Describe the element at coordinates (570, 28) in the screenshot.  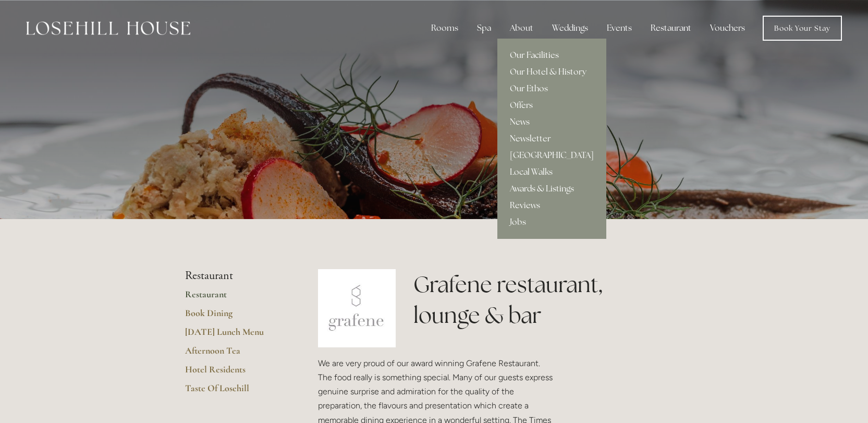
I see `div: Weddings` at that location.